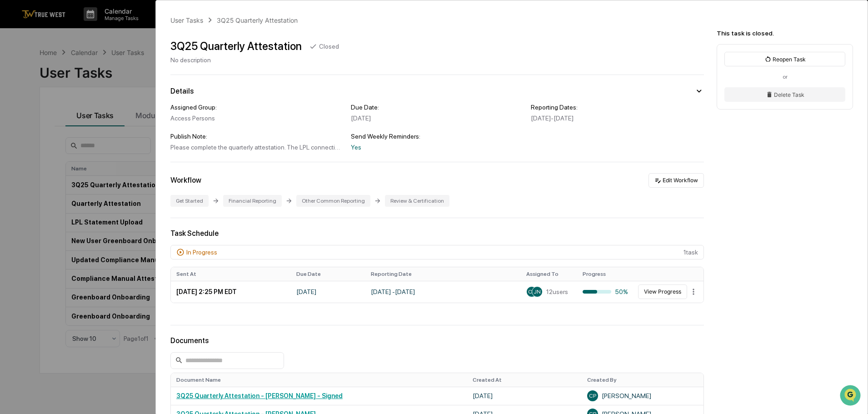  What do you see at coordinates (18, 77) in the screenshot?
I see `img: 1746055101610-c473b297-6a78-478c-a979-82029cc54cd1` at bounding box center [18, 77].